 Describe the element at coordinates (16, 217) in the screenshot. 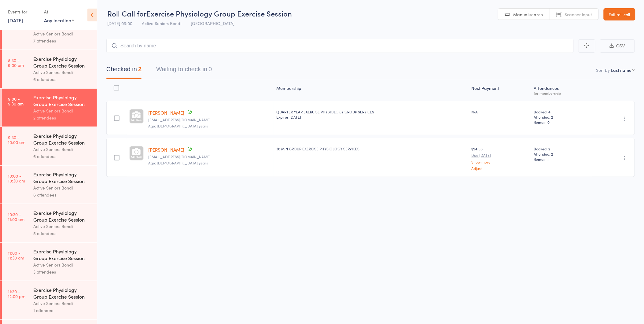

I see `time: 10:30 - 11:00 am` at that location.